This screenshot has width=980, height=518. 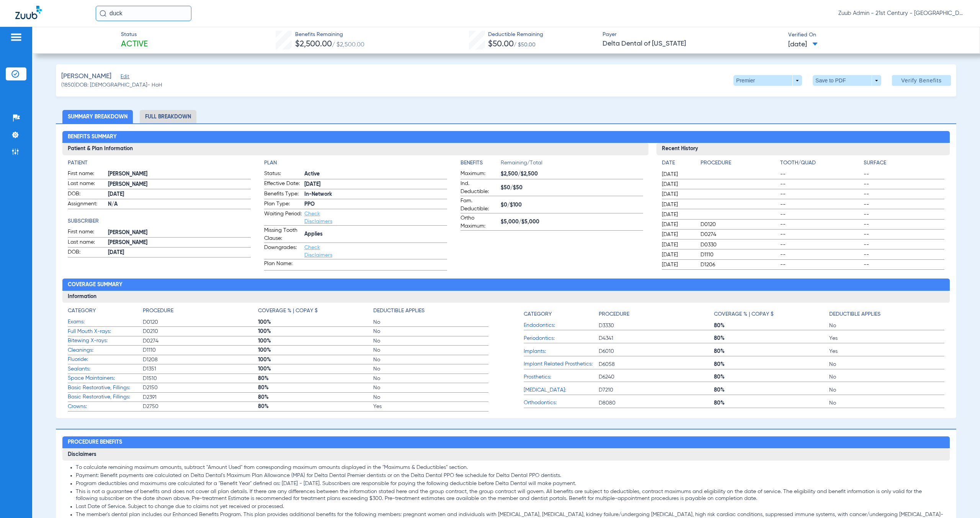 I want to click on span: Plan Type:, so click(x=283, y=204).